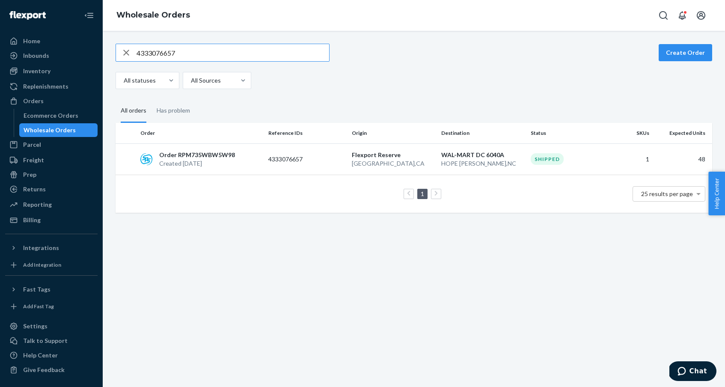  What do you see at coordinates (51, 101) in the screenshot?
I see `a: Orders` at bounding box center [51, 101].